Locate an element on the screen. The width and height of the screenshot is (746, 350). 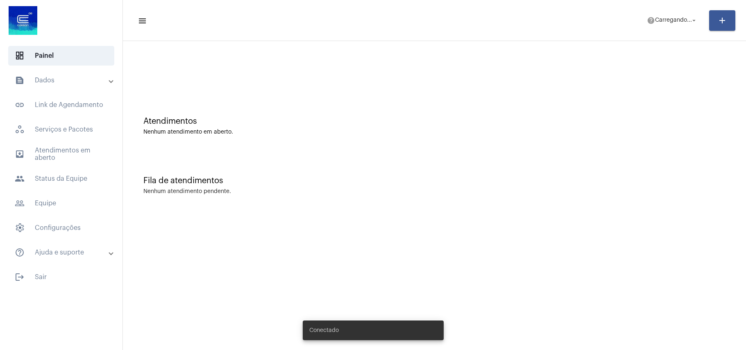
span: Sair is located at coordinates (61, 277).